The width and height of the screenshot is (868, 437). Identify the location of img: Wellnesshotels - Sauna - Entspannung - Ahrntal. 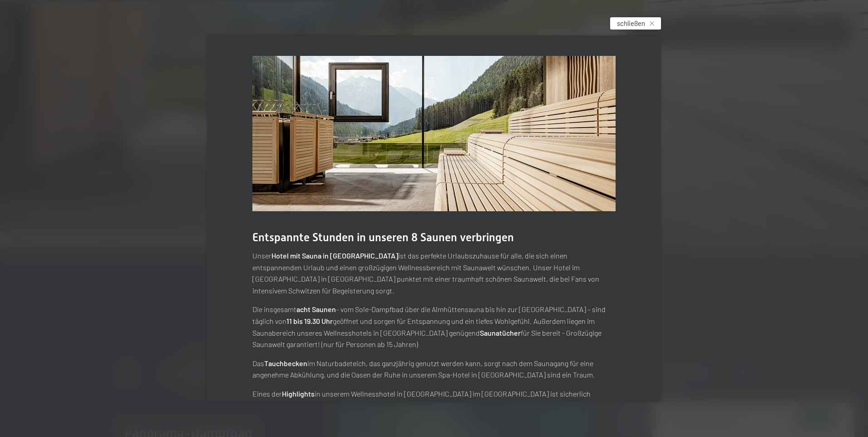
(434, 134).